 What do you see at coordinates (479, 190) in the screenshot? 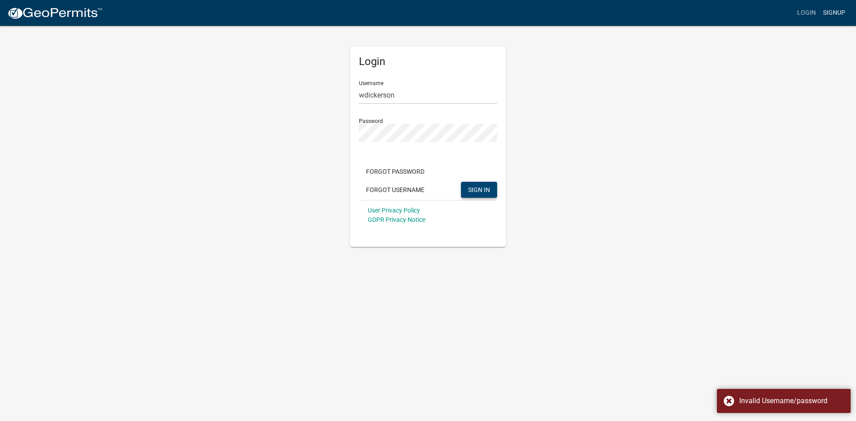
I see `span: SIGN IN` at bounding box center [479, 190].